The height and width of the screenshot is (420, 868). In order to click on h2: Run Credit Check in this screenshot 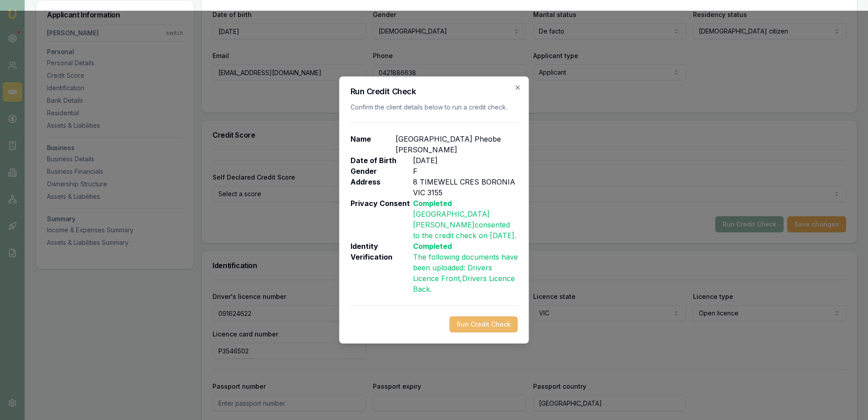, I will do `click(434, 91)`.